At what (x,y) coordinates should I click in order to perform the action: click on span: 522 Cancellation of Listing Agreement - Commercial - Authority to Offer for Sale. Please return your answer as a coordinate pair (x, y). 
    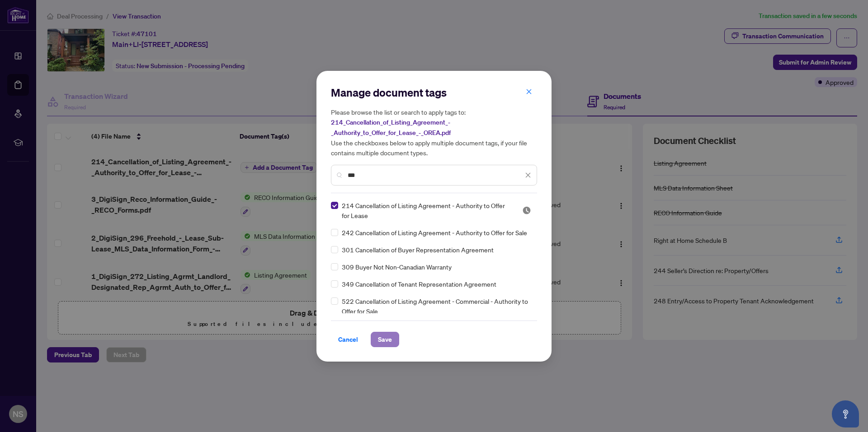
    Looking at the image, I should click on (437, 306).